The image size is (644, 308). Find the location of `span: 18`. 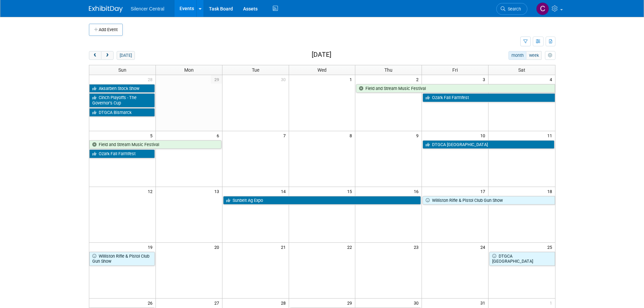

span: 18 is located at coordinates (551, 191).